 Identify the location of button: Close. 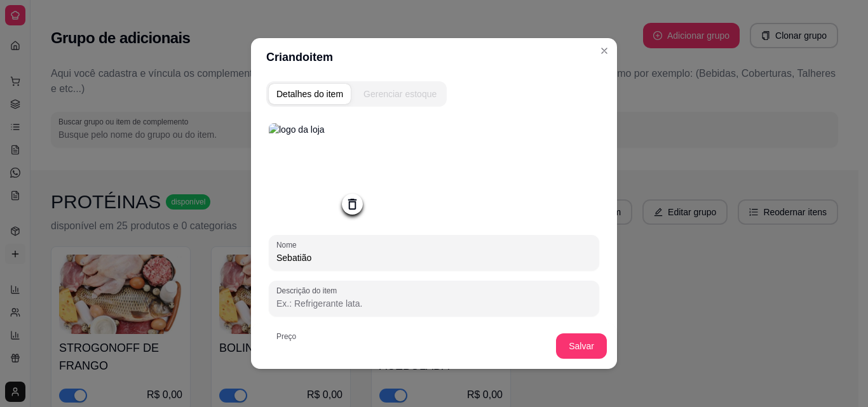
(604, 51).